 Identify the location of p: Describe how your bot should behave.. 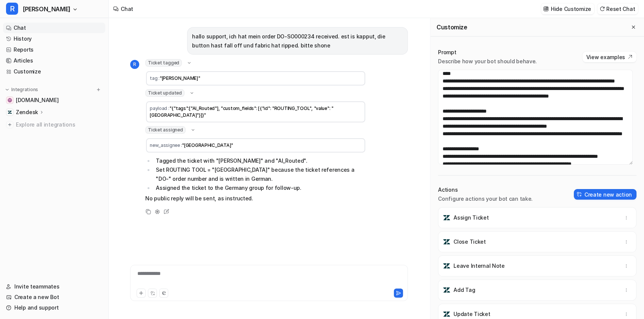
(488, 61).